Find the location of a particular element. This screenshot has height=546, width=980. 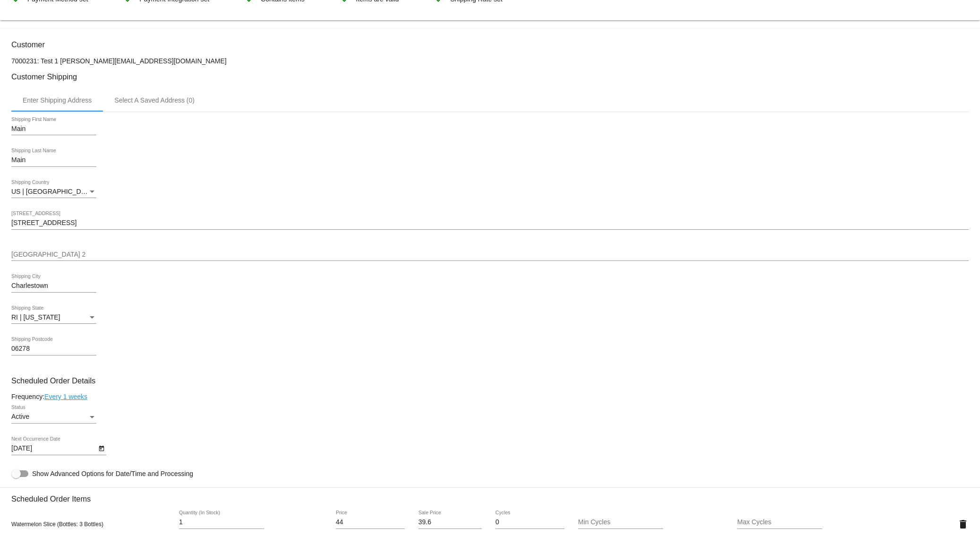

h3: Customer is located at coordinates (490, 44).